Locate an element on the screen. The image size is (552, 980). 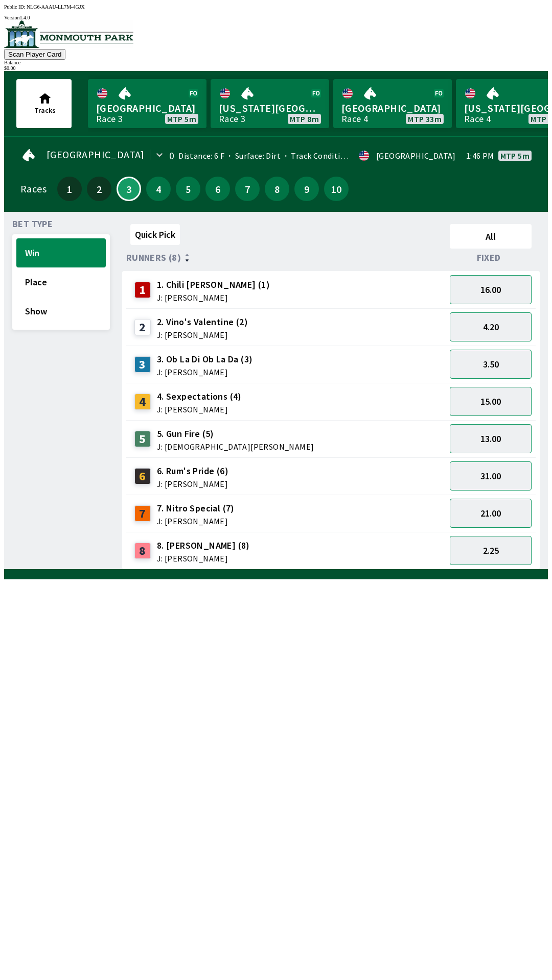
span: 1 is located at coordinates (70, 189).